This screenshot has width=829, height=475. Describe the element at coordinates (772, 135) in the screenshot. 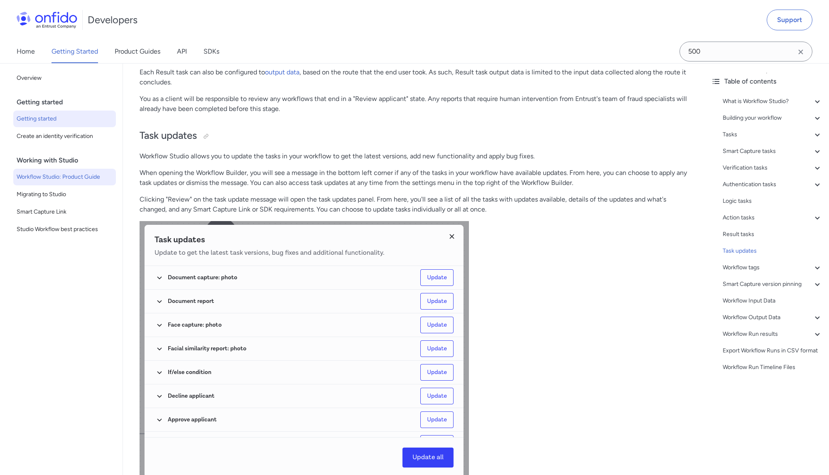

I see `div: Tasks` at that location.